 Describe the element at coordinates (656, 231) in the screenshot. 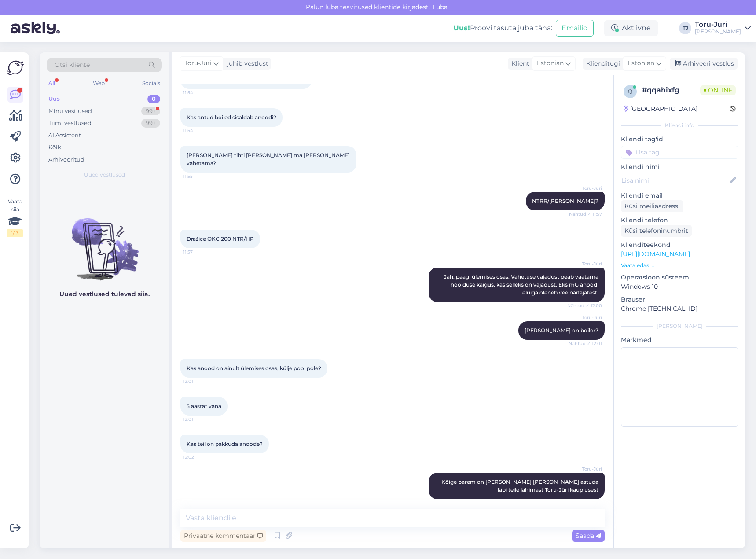

I see `div: Küsi telefoninumbrit` at that location.